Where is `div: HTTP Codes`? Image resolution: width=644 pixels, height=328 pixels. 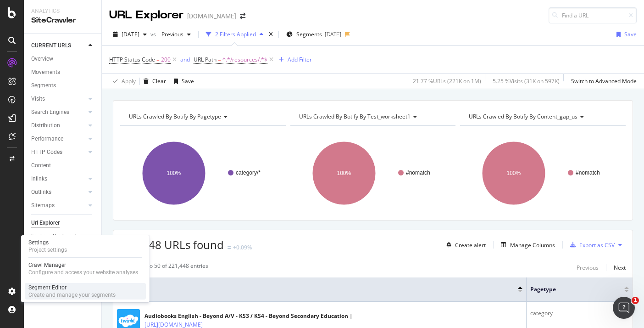 div: HTTP Codes is located at coordinates (47, 152).